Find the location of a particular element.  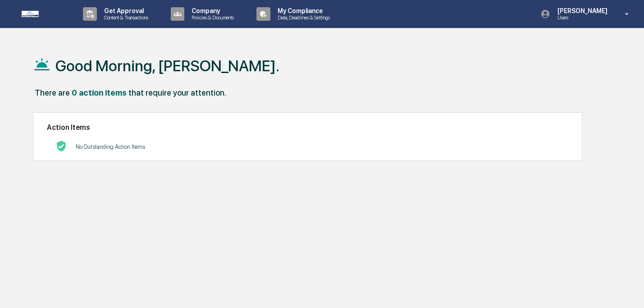

img: No Actions logo is located at coordinates (61, 146).